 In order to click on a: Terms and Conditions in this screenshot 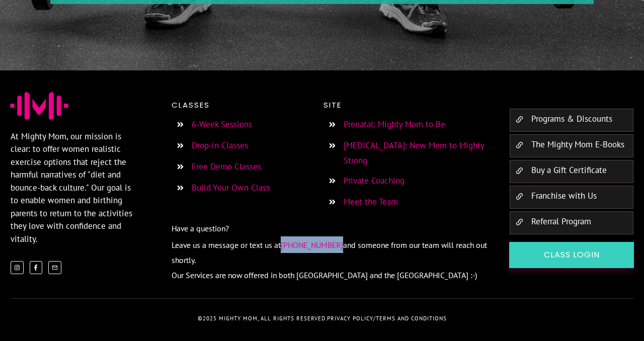, I will do `click(411, 318)`.